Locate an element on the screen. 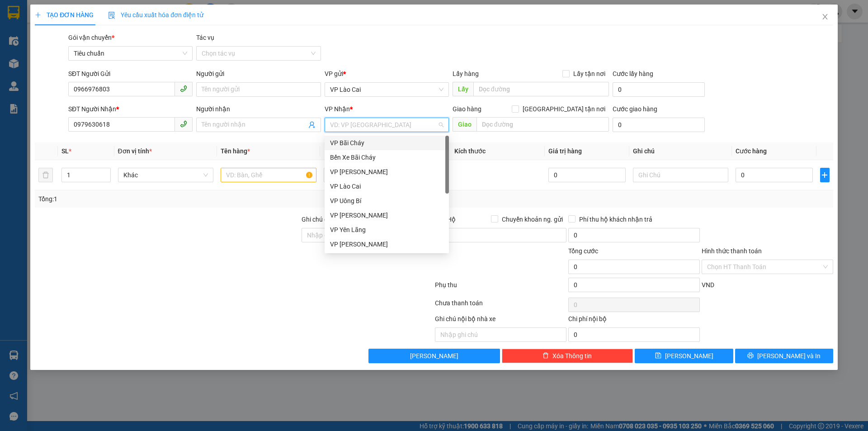  button: delete is located at coordinates (45, 175).